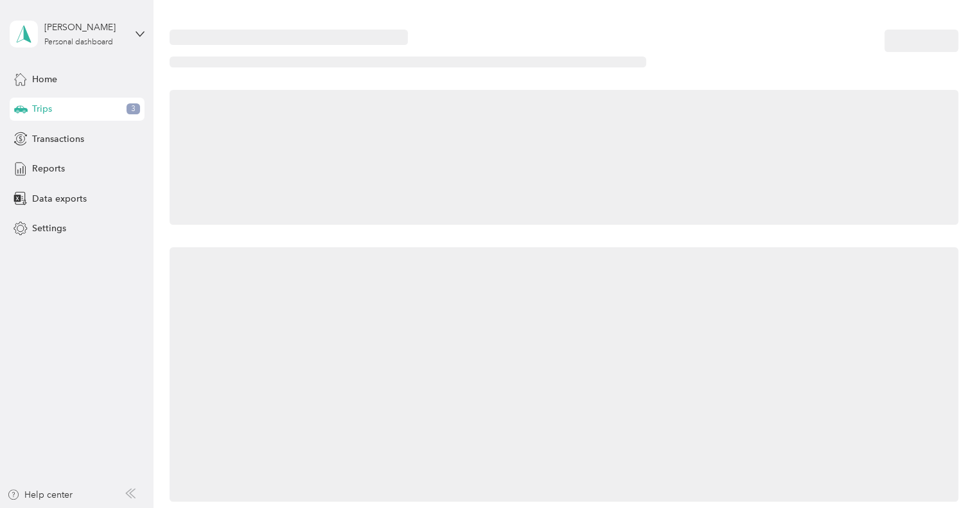 The image size is (980, 508). What do you see at coordinates (49, 228) in the screenshot?
I see `span: Settings` at bounding box center [49, 228].